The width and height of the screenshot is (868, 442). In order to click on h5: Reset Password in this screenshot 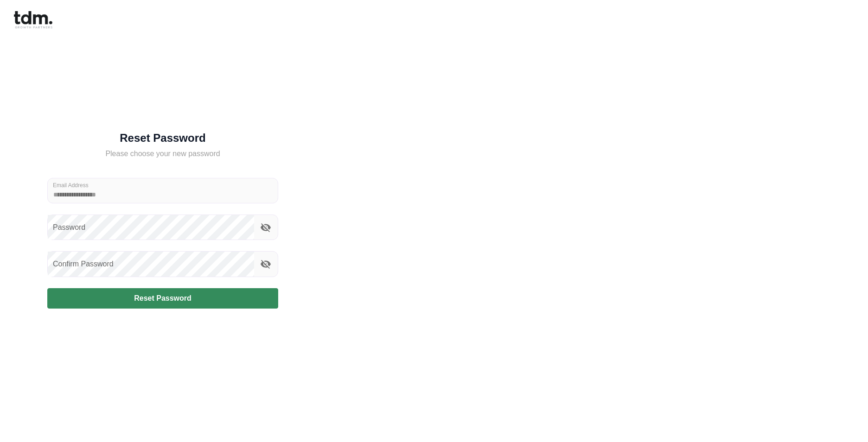, I will do `click(163, 138)`.